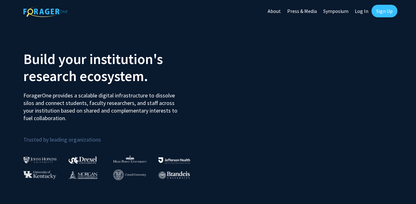  I want to click on img: ForagerOne Logo, so click(45, 11).